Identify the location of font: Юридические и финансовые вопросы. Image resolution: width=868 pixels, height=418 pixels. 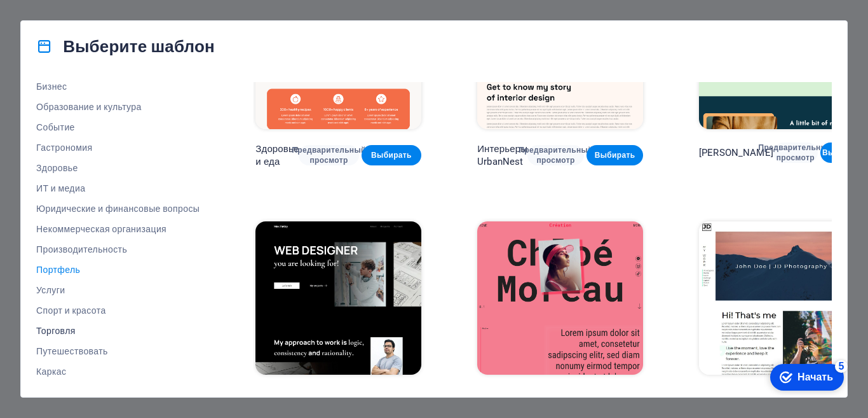
(117, 208).